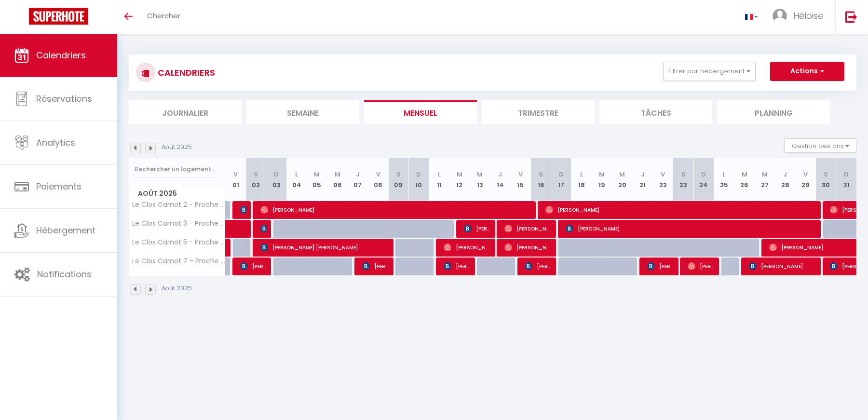  Describe the element at coordinates (276, 179) in the screenshot. I see `th: 03` at that location.